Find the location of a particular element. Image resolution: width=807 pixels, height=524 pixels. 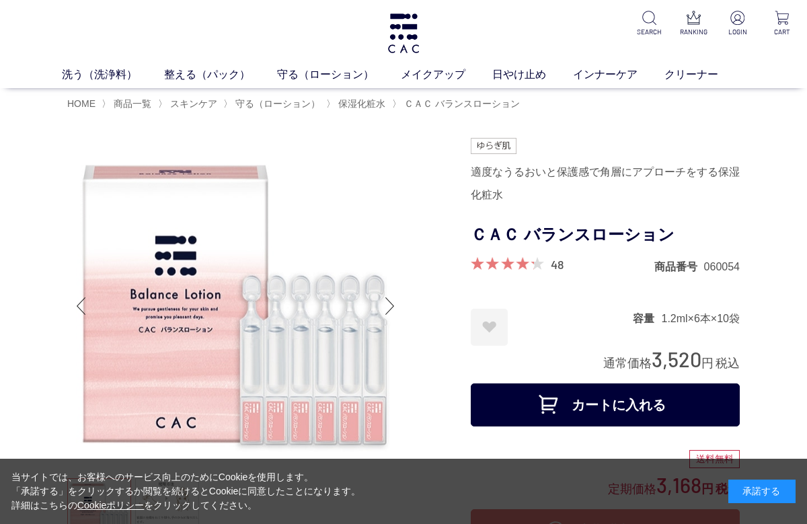

span: HOME is located at coordinates (81, 104).